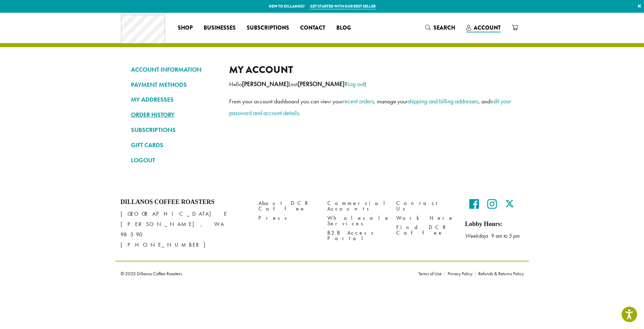  What do you see at coordinates (175, 85) in the screenshot?
I see `a: PAYMENT METHODS` at bounding box center [175, 85].